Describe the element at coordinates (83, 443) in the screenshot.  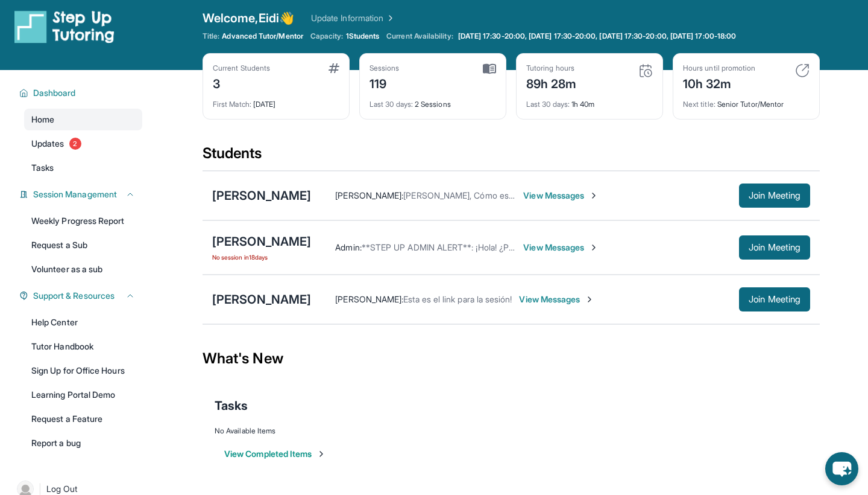
I see `a: Report a bug` at that location.